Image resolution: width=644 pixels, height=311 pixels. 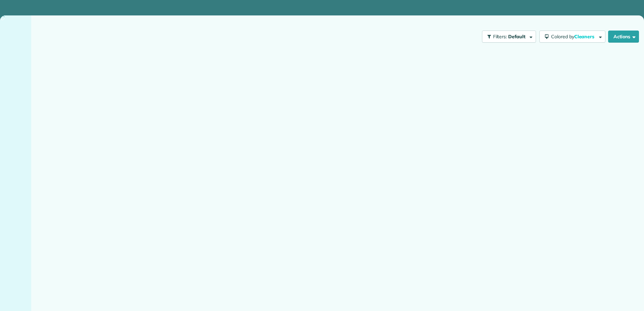 I want to click on span: Colored by, so click(x=574, y=36).